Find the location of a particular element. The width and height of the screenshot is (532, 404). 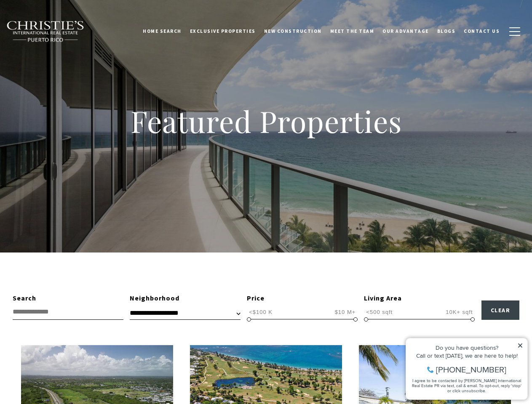

h1: Featured Properties is located at coordinates (266, 121).